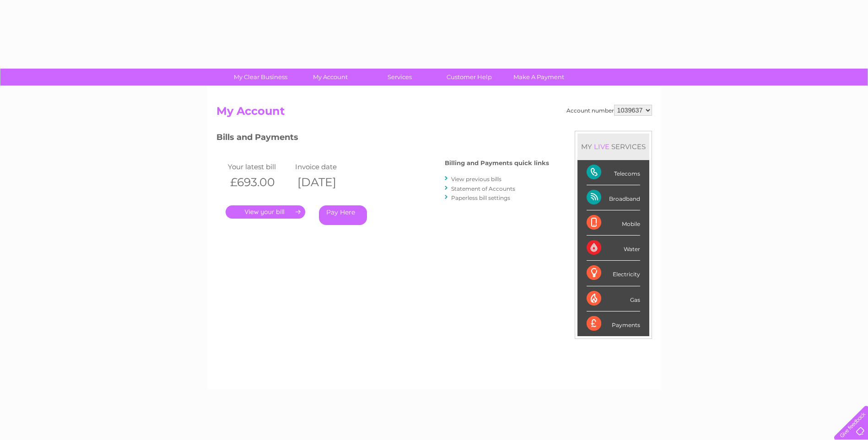 The image size is (868, 440). Describe the element at coordinates (383, 139) in the screenshot. I see `h3: Bills and Payments` at that location.